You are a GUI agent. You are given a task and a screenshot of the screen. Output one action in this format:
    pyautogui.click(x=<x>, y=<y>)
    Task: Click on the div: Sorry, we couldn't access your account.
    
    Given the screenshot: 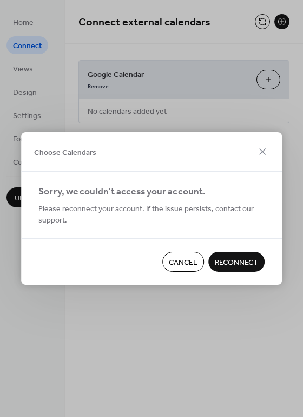 What is the action you would take?
    pyautogui.click(x=151, y=192)
    